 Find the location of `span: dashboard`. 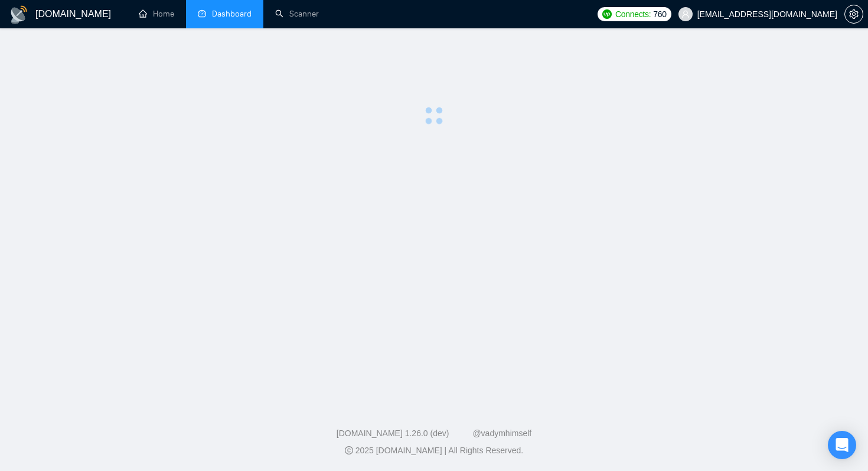

span: dashboard is located at coordinates (202, 14).